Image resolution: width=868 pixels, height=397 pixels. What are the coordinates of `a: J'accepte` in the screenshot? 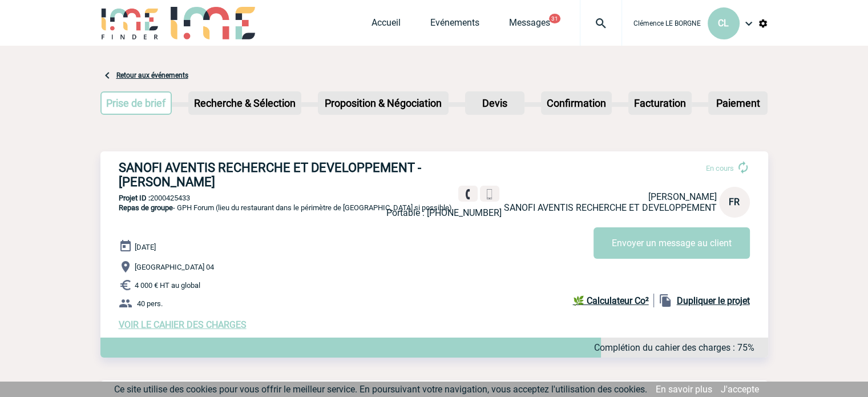 It's located at (740, 388).